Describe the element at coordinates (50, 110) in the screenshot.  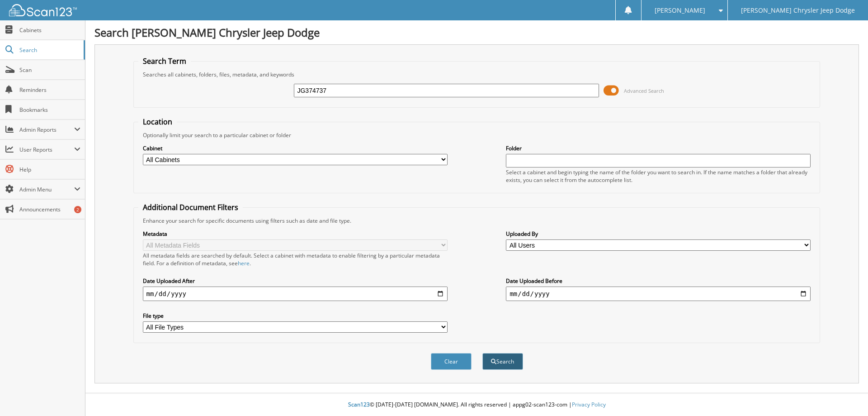
I see `span: Bookmarks` at that location.